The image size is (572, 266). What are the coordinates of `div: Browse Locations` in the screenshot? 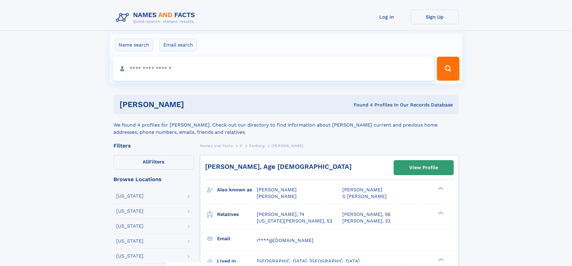 It's located at (154, 179).